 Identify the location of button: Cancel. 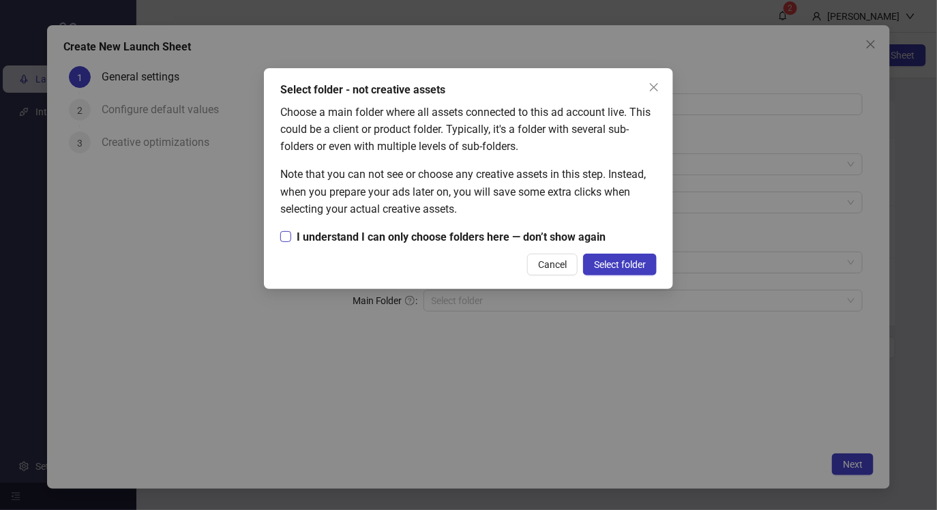
(552, 265).